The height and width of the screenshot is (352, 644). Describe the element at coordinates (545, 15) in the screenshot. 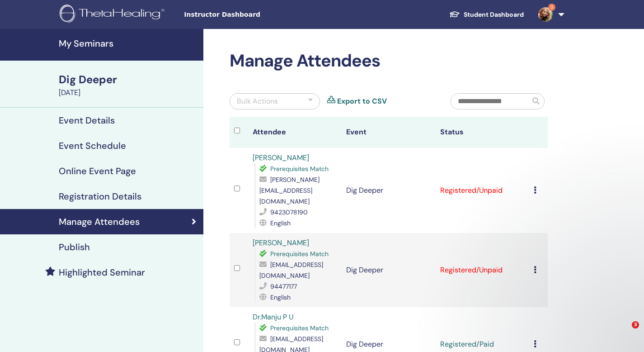

I see `img: default.jpg` at that location.